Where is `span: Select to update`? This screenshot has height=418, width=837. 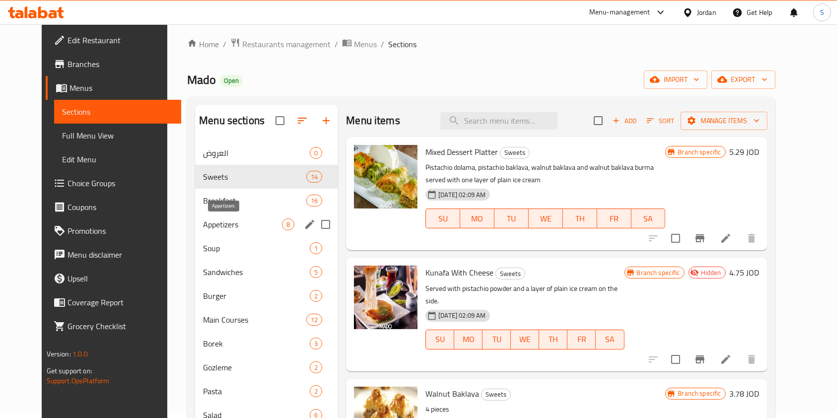 span: Select to update is located at coordinates (676, 238).